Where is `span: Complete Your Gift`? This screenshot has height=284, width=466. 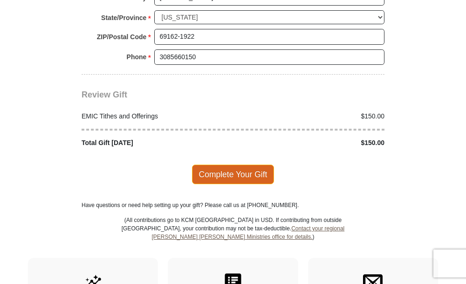
span: Complete Your Gift is located at coordinates (233, 174).